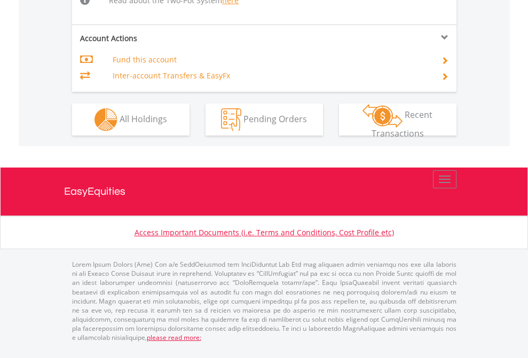 The width and height of the screenshot is (528, 358). I want to click on button: Pending Orders, so click(264, 120).